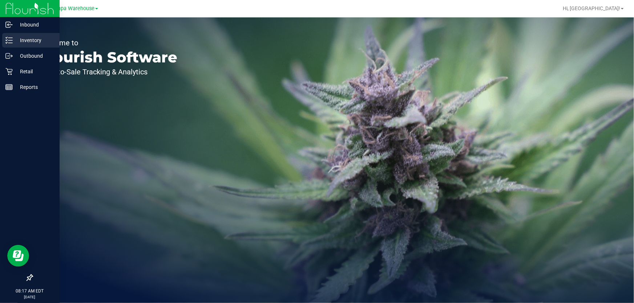 The image size is (634, 303). What do you see at coordinates (108, 72) in the screenshot?
I see `p: Seed-to-Sale Tracking & Analytics` at bounding box center [108, 72].